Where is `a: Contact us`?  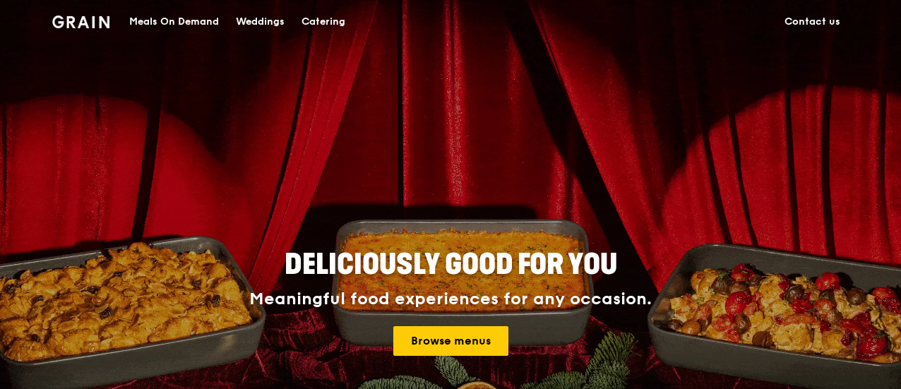
a: Contact us is located at coordinates (812, 22).